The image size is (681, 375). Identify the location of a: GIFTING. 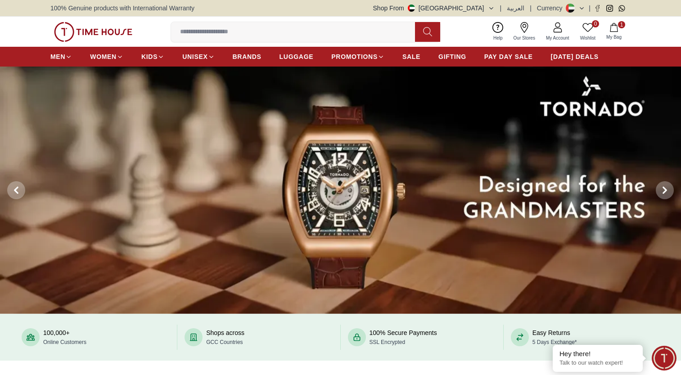
(452, 57).